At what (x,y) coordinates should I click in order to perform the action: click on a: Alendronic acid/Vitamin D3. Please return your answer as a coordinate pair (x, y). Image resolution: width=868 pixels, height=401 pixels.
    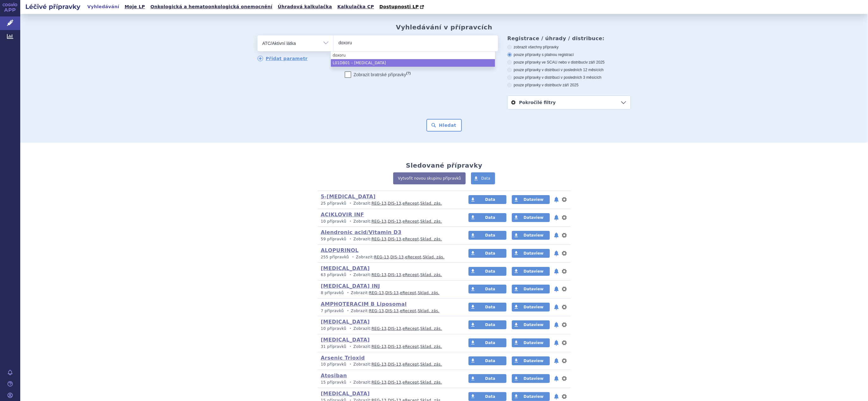
    Looking at the image, I should click on (361, 232).